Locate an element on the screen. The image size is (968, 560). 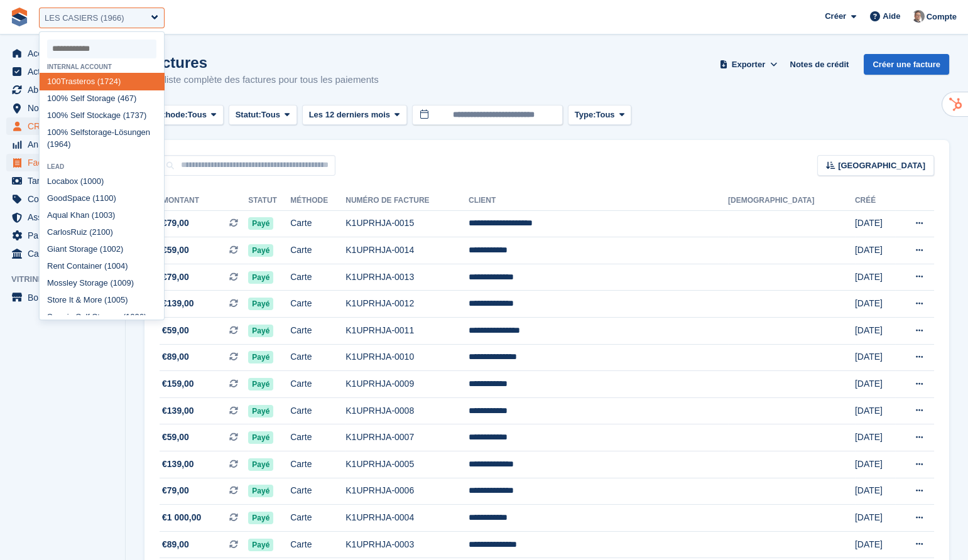
div: Aqual Khan ( 3) is located at coordinates (102, 215).